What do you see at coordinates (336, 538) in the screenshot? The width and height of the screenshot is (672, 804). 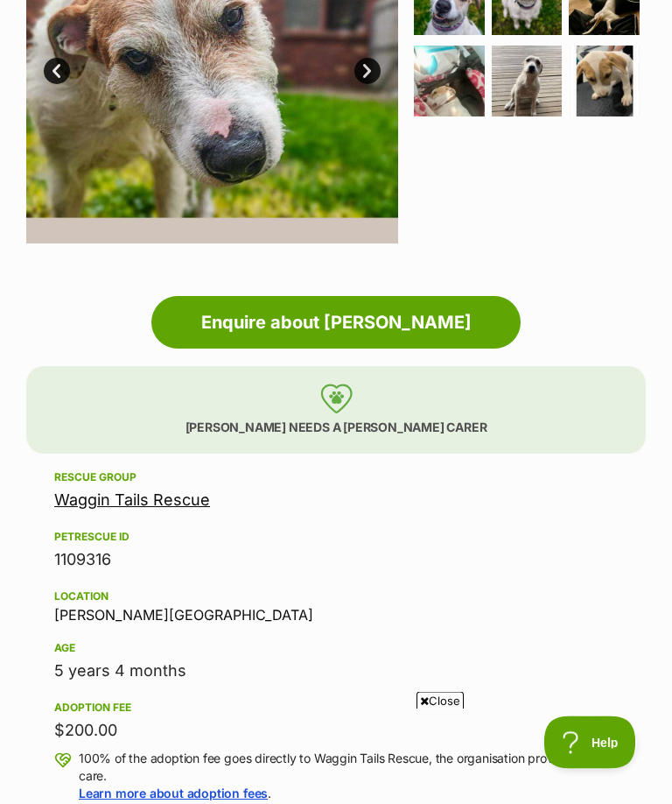 I see `div: PetRescue ID` at bounding box center [336, 538].